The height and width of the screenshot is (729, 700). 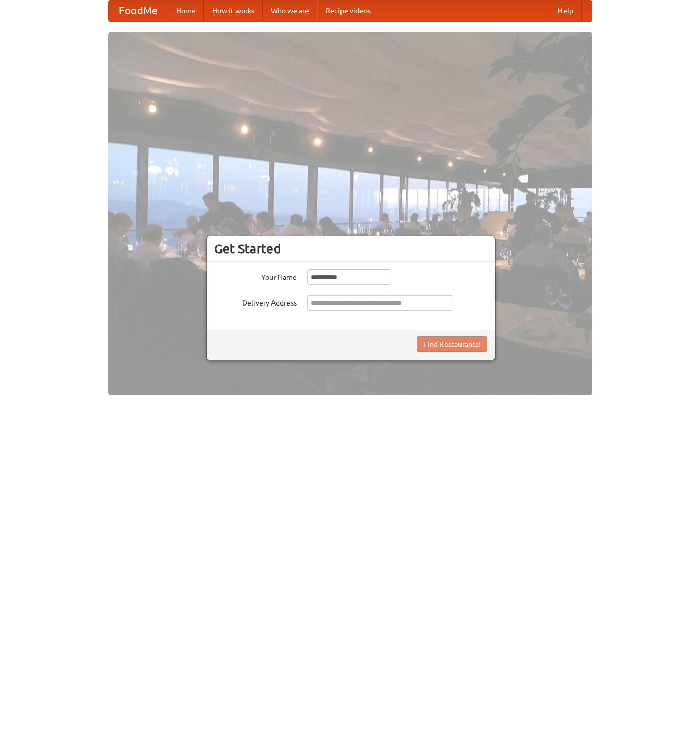 I want to click on label: Delivery Address, so click(x=255, y=302).